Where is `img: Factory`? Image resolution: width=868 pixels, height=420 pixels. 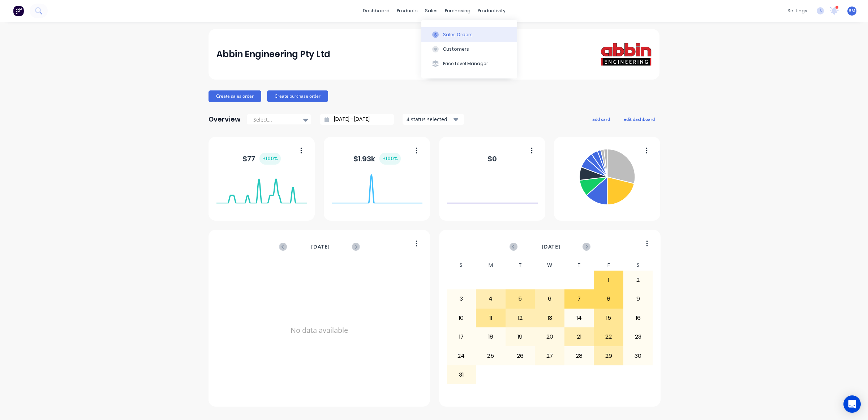
img: Factory is located at coordinates (19, 11).